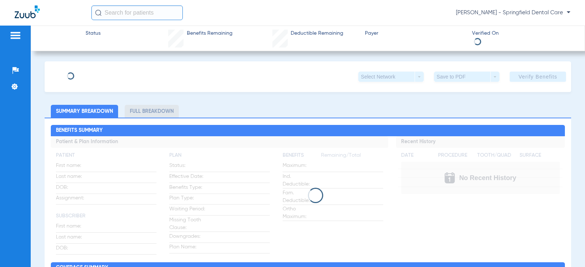  What do you see at coordinates (210, 33) in the screenshot?
I see `span: Benefits Remaining` at bounding box center [210, 33].